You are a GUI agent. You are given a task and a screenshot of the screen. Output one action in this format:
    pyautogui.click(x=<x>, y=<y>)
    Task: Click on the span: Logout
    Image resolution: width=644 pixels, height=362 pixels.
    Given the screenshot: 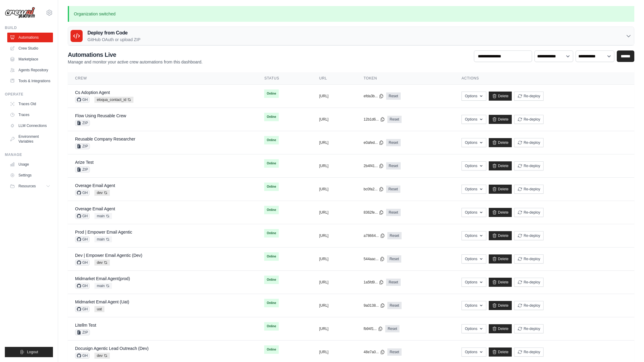 What is the action you would take?
    pyautogui.click(x=32, y=352)
    